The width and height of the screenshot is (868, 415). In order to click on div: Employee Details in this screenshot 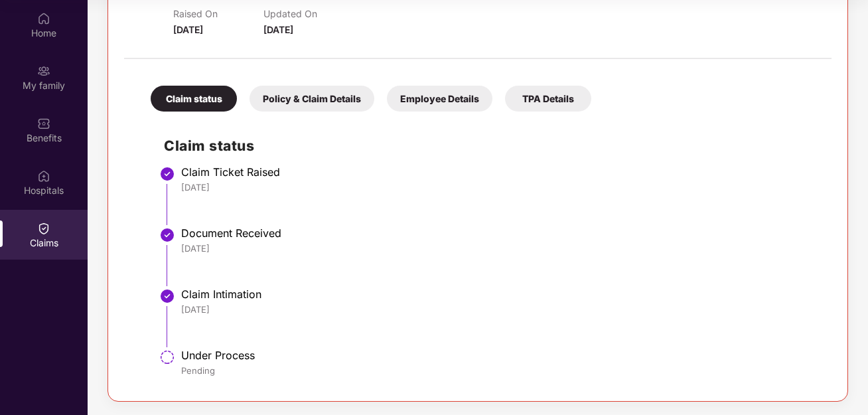, I will do `click(439, 98)`.